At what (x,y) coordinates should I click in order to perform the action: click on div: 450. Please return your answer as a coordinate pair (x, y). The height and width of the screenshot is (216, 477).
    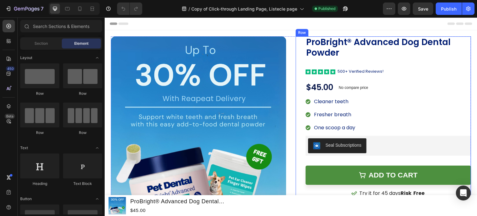
    Looking at the image, I should click on (10, 69).